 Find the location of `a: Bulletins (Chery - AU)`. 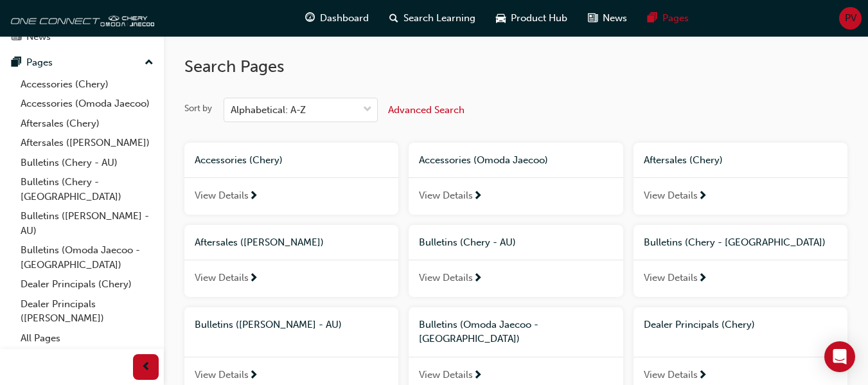

a: Bulletins (Chery - AU) is located at coordinates (87, 163).